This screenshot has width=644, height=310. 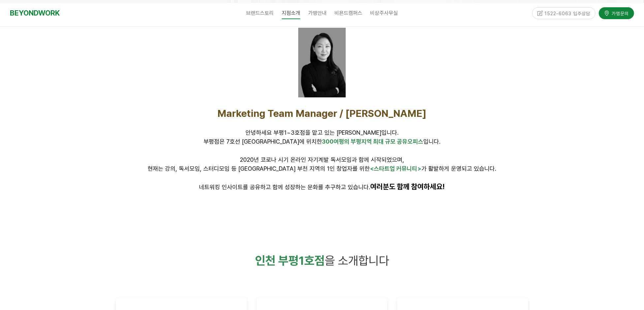 What do you see at coordinates (317, 13) in the screenshot?
I see `a: 가맹안내` at bounding box center [317, 13].